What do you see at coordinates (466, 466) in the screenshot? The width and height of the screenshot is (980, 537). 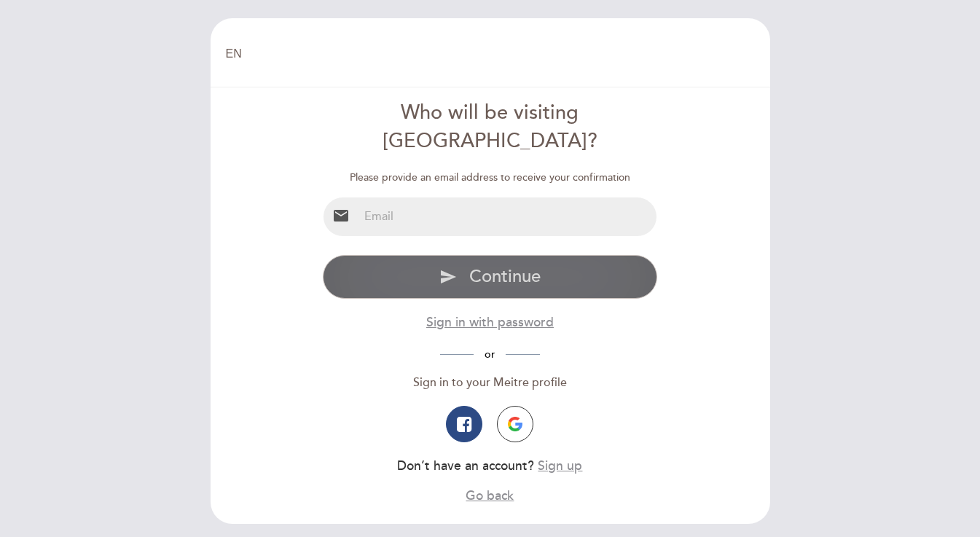 I see `span: Don’t have an account?` at bounding box center [466, 466].